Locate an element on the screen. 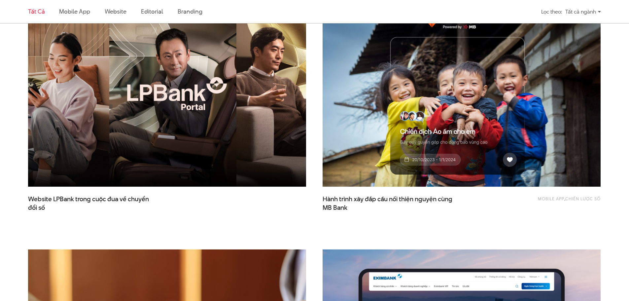 Image resolution: width=629 pixels, height=301 pixels. a: Website LPBank trong cuộc đua về chuyểnđổi số is located at coordinates (94, 203).